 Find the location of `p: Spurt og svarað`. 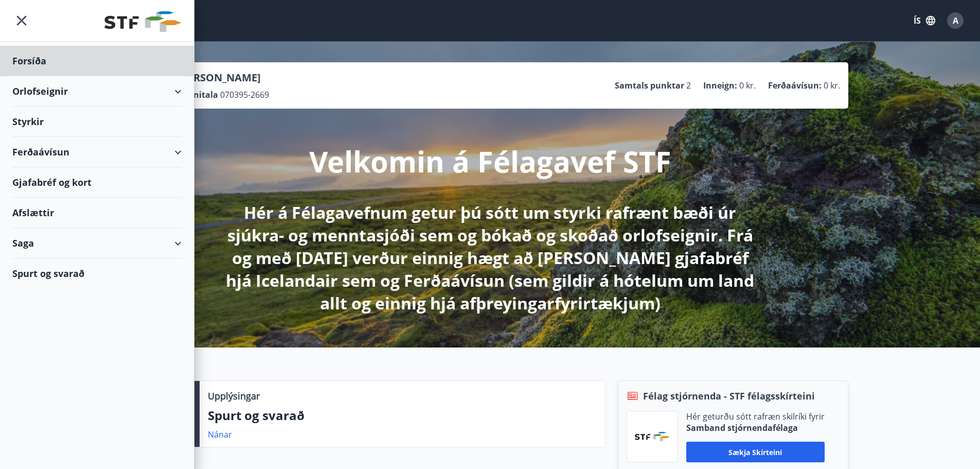

p: Spurt og svarað is located at coordinates (402, 415).